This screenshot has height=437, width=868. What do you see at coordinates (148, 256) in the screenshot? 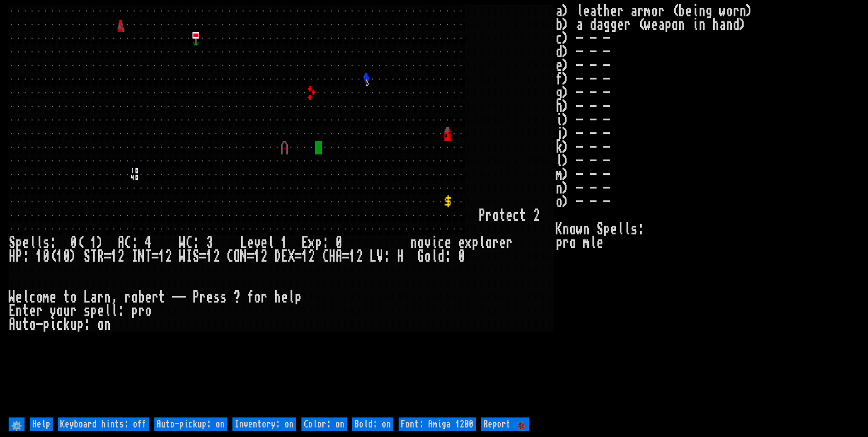
I see `div: T` at bounding box center [148, 256].